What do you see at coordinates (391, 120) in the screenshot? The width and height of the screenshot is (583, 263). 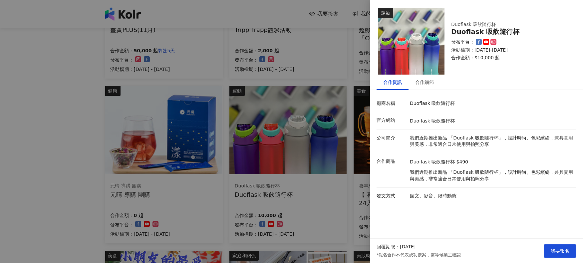 I see `p: 官方網站` at bounding box center [391, 120].